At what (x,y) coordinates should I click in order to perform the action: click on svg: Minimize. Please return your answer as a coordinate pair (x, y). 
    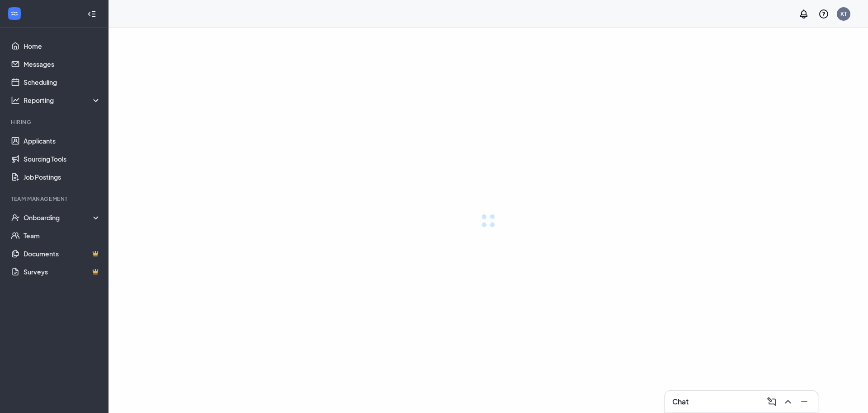
    Looking at the image, I should click on (804, 402).